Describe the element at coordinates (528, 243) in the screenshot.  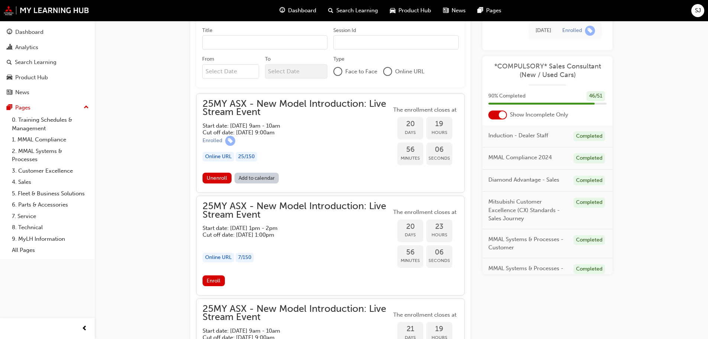
I see `span: MMAL Systems & Processes - Customer` at that location.